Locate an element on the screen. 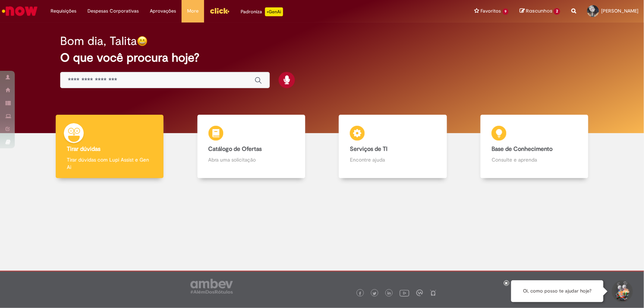 This screenshot has height=308, width=644. span: Favoritos is located at coordinates (491, 11).